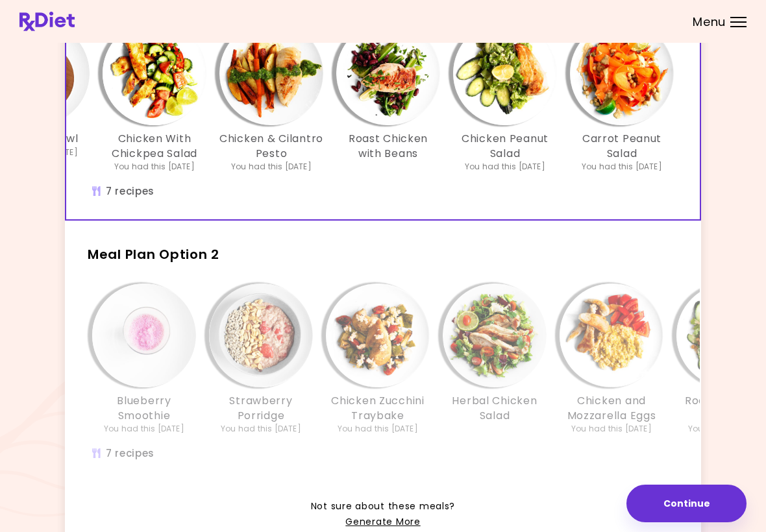 The width and height of the screenshot is (766, 532). Describe the element at coordinates (383, 507) in the screenshot. I see `span: Not sure about these meals?` at that location.